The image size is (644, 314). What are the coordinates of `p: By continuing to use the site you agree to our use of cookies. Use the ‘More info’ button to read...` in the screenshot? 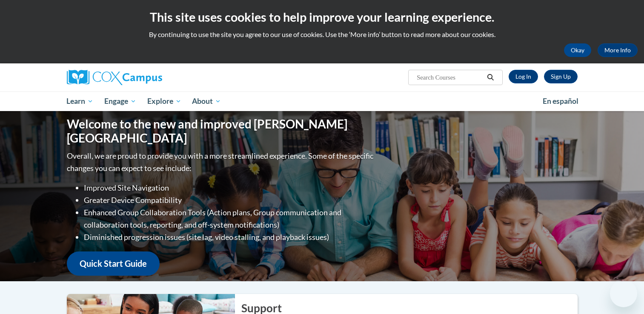 It's located at (322, 34).